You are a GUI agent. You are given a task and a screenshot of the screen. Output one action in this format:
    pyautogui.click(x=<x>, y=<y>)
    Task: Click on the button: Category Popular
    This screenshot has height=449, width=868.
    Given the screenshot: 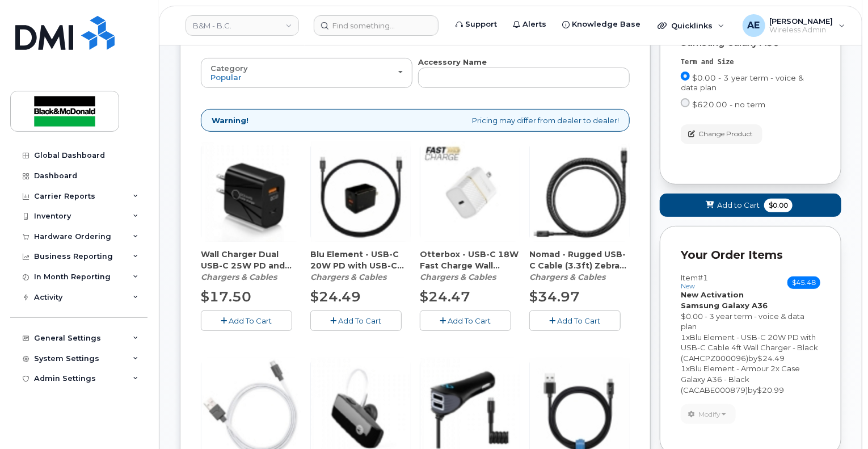 What is the action you would take?
    pyautogui.click(x=306, y=73)
    